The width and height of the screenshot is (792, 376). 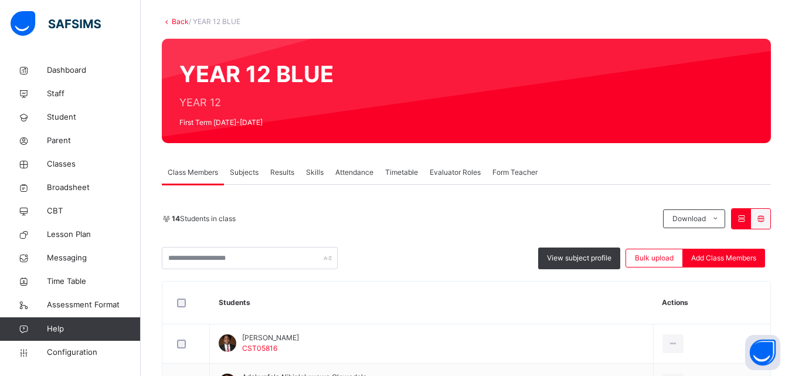 What do you see at coordinates (432, 303) in the screenshot?
I see `th: Students` at bounding box center [432, 303].